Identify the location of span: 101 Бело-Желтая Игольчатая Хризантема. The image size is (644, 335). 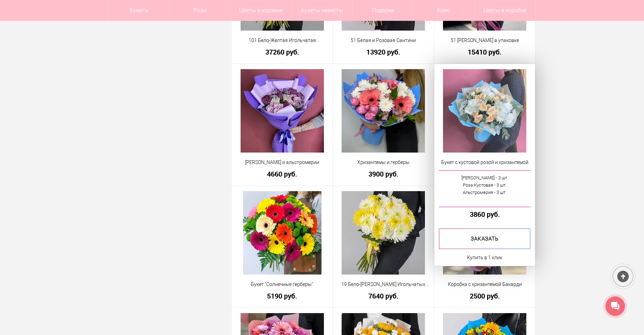
(282, 40).